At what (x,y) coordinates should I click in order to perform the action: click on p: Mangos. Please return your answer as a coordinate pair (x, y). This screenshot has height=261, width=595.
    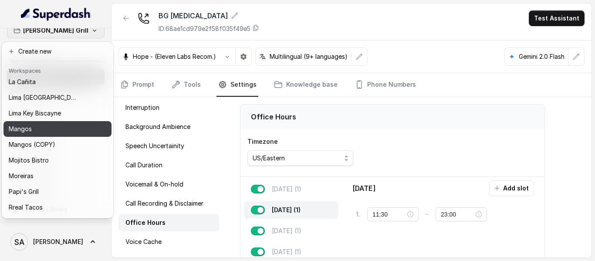
    Looking at the image, I should click on (20, 129).